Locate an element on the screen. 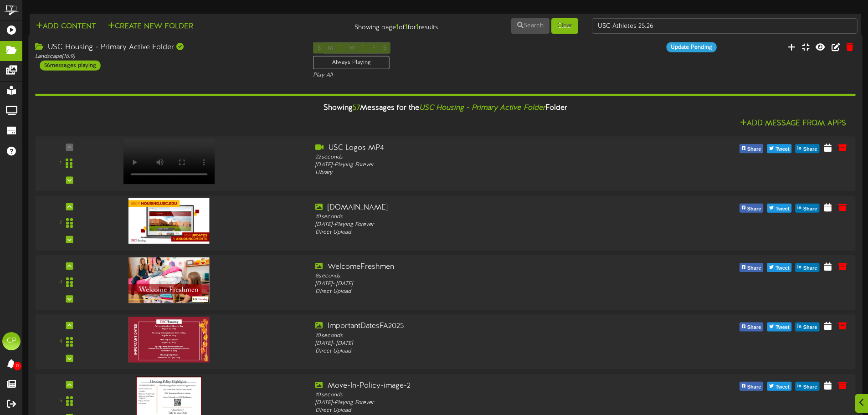 Image resolution: width=868 pixels, height=415 pixels. div: 8 seconds is located at coordinates (479, 276).